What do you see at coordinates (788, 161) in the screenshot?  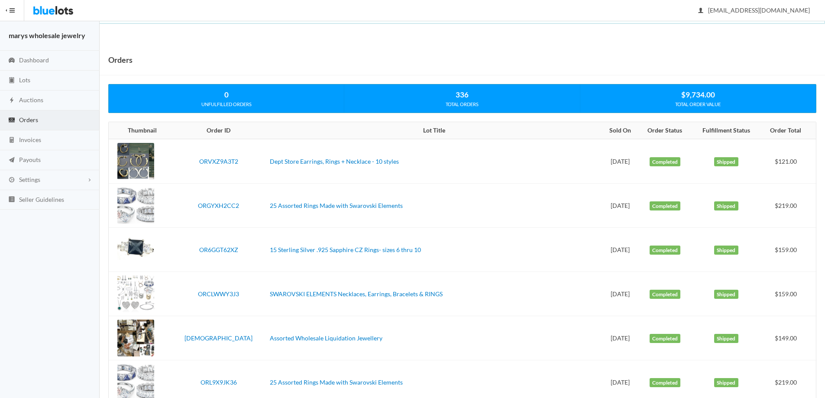 I see `td: $121.00` at bounding box center [788, 161].